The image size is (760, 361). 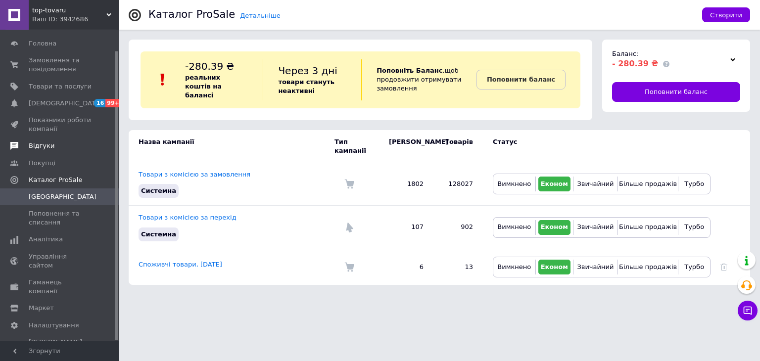 What do you see at coordinates (163, 80) in the screenshot?
I see `img: :exclamation:` at bounding box center [163, 80].